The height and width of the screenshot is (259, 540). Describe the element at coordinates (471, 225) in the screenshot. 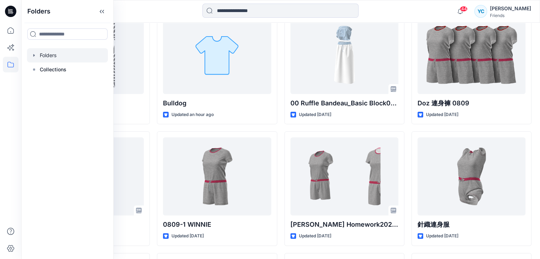

I see `p: 針織連身服` at that location.